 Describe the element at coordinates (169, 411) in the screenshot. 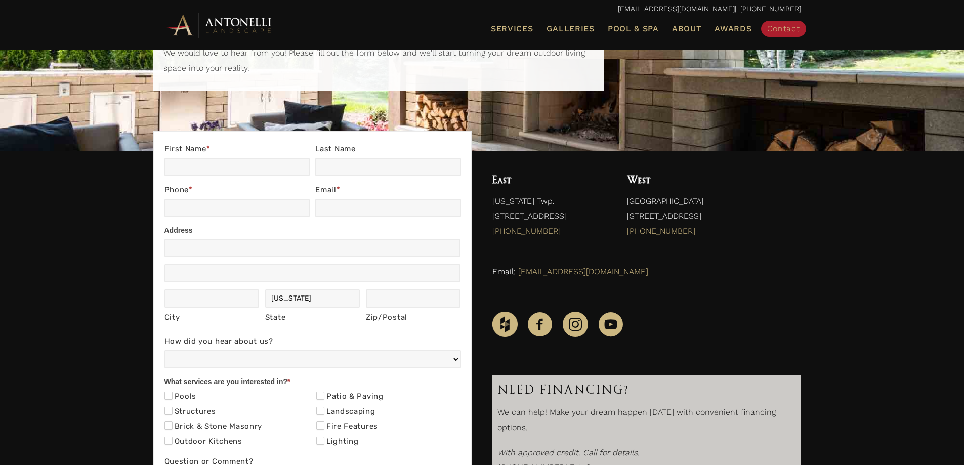

I see `input: Structures` at that location.